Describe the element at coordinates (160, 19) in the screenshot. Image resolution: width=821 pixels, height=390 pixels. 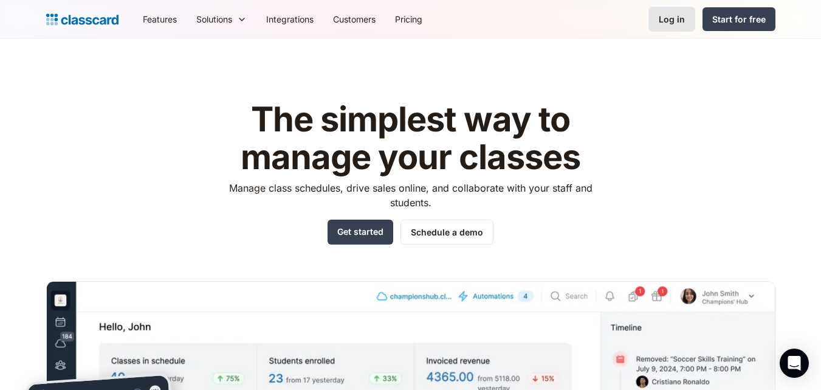
I see `a: Features` at that location.